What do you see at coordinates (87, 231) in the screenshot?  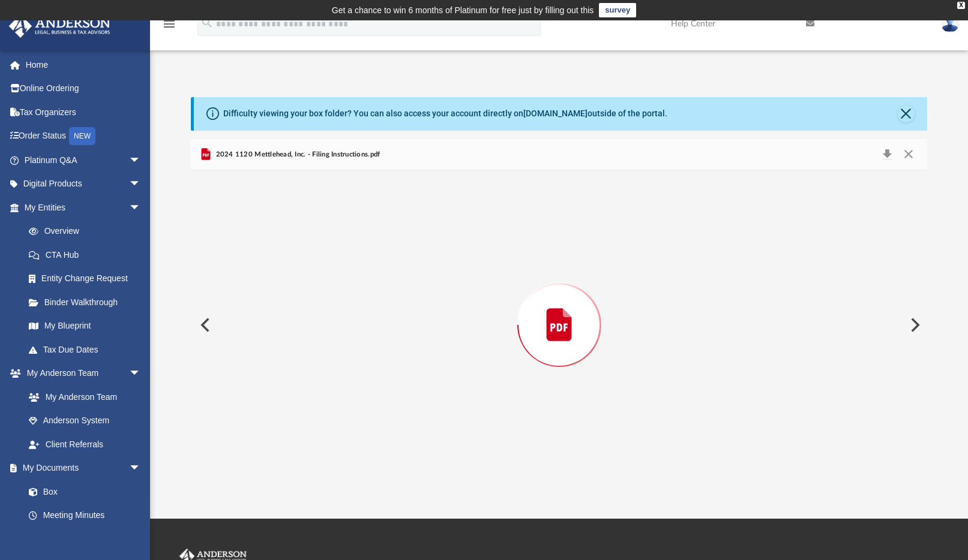 I see `a: Overview` at bounding box center [87, 231].